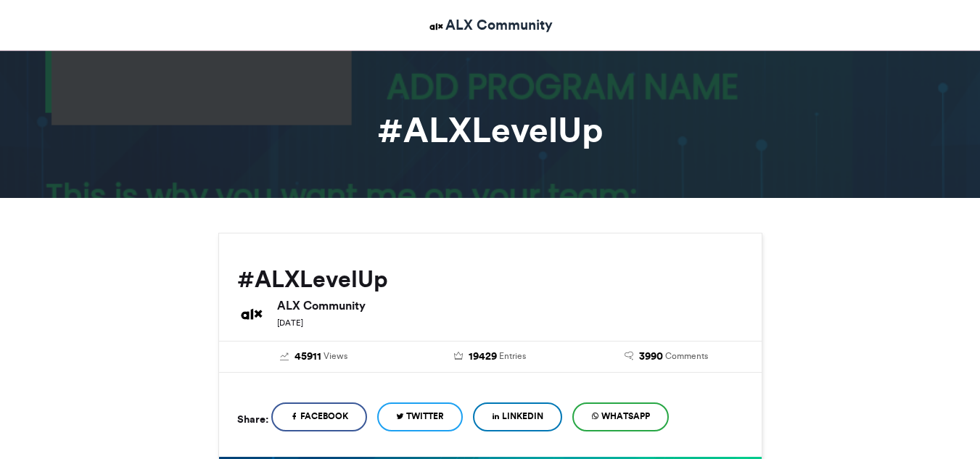  Describe the element at coordinates (517, 417) in the screenshot. I see `a: LinkedIn` at that location.